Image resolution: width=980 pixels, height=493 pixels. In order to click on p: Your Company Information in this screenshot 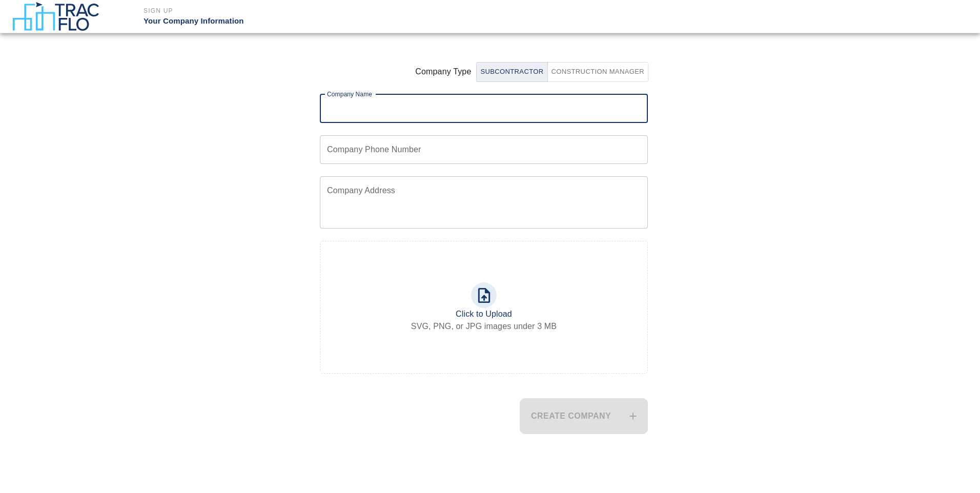, I will do `click(344, 21)`.